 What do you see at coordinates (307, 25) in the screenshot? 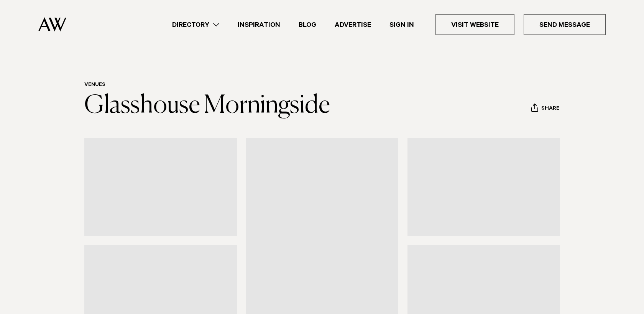
I see `a: Blog` at bounding box center [307, 25].